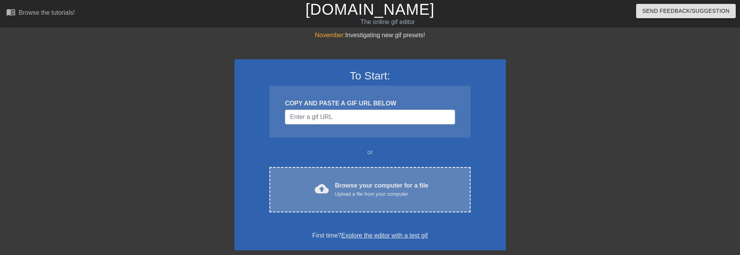 This screenshot has width=740, height=255. What do you see at coordinates (370, 117) in the screenshot?
I see `input: Username` at bounding box center [370, 117].